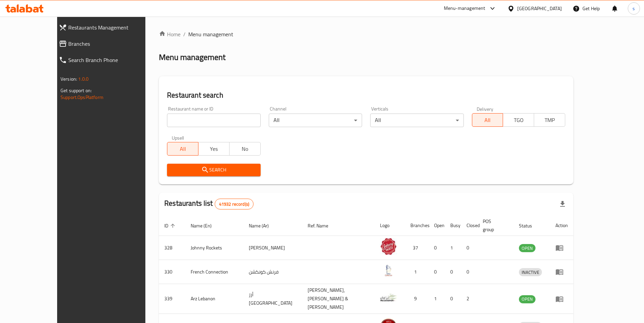  Describe the element at coordinates (470, 225) in the screenshot. I see `th: Closed` at that location.